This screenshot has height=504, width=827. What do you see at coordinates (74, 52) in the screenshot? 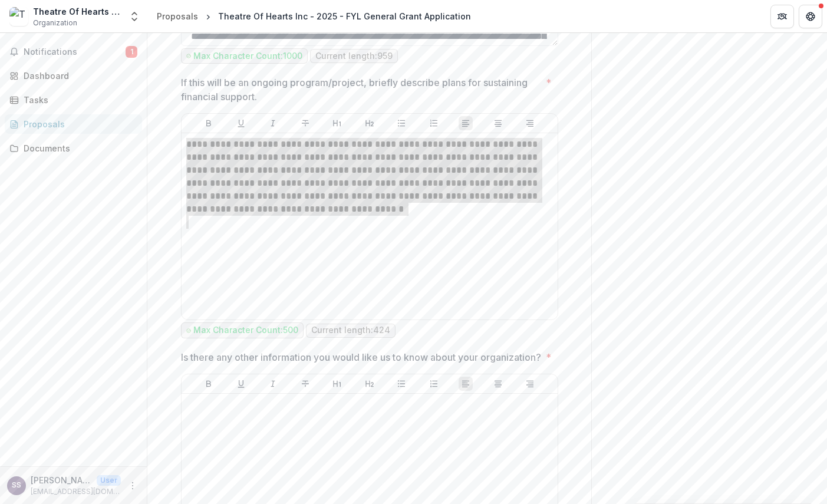
I see `span: Notifications` at bounding box center [74, 52].